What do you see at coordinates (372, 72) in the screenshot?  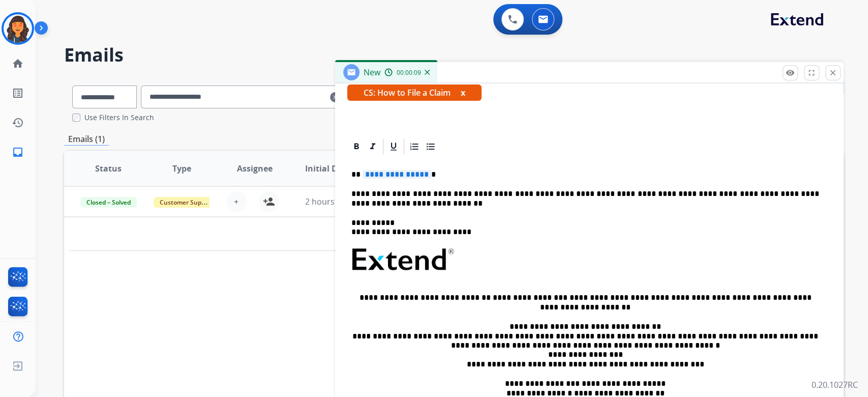 I see `span: New` at bounding box center [372, 72].